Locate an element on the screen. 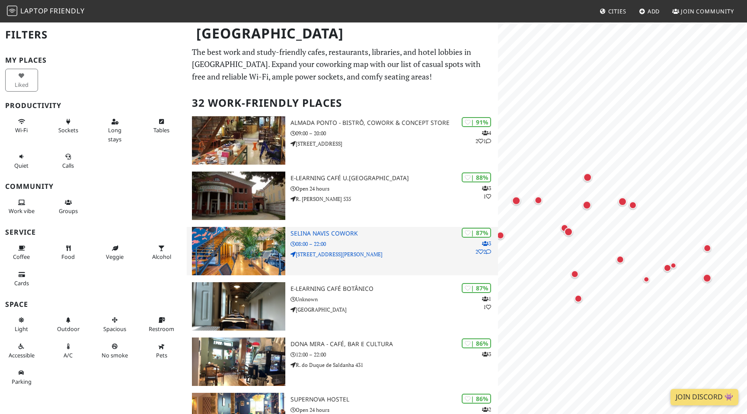  button: A/C is located at coordinates (68, 350).